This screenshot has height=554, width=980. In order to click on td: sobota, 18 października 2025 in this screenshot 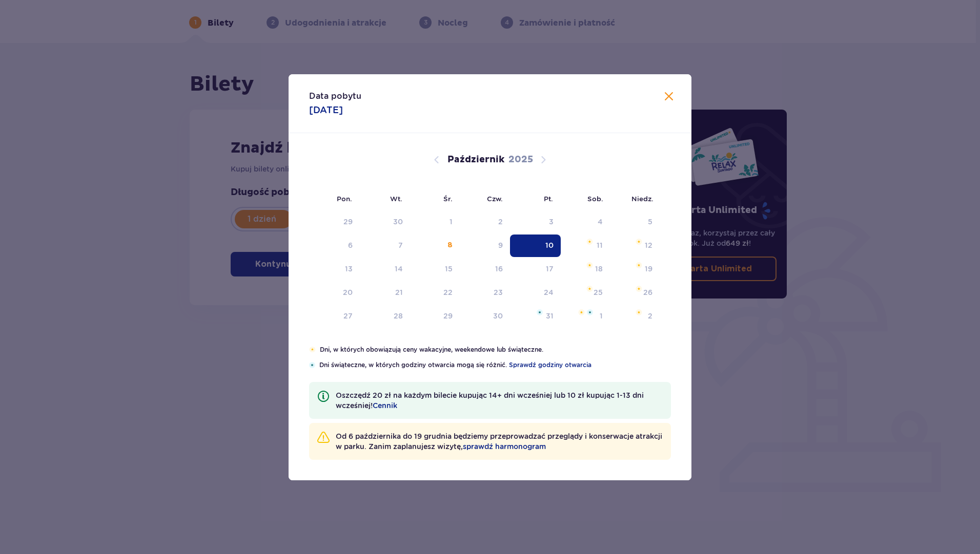, I will do `click(585, 270)`.